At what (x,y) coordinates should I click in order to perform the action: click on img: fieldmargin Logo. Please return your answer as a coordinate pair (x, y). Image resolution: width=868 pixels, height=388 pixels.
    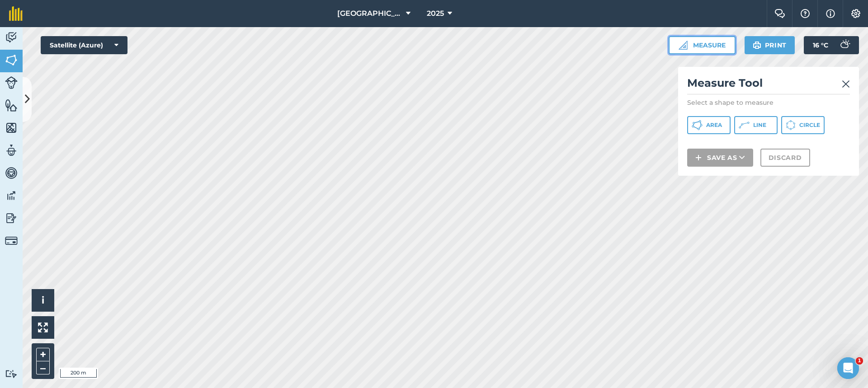
    Looking at the image, I should click on (16, 13).